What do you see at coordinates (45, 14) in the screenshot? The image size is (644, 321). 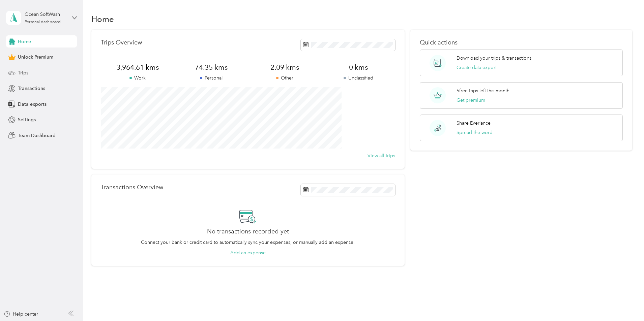 I see `div: Ocean SoftWash` at bounding box center [45, 14].